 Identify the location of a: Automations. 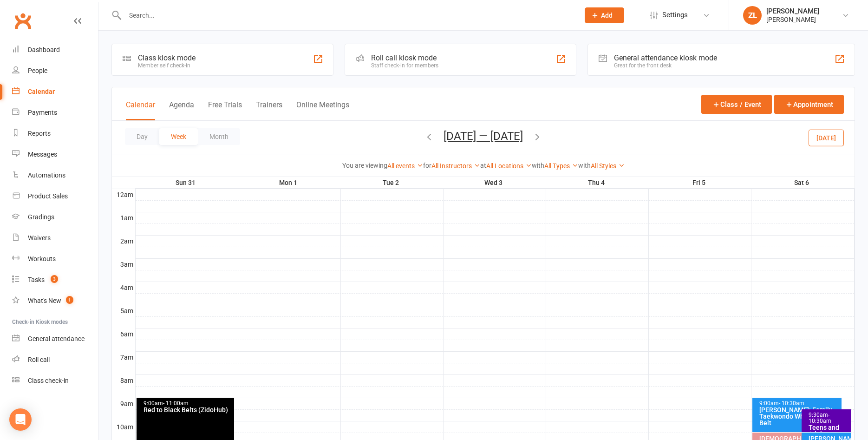
(54, 175).